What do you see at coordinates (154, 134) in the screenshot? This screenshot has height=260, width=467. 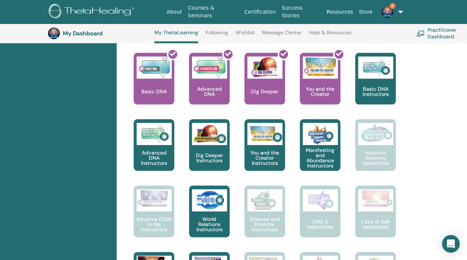 I see `img: Advanced DNA Instructors` at bounding box center [154, 134].